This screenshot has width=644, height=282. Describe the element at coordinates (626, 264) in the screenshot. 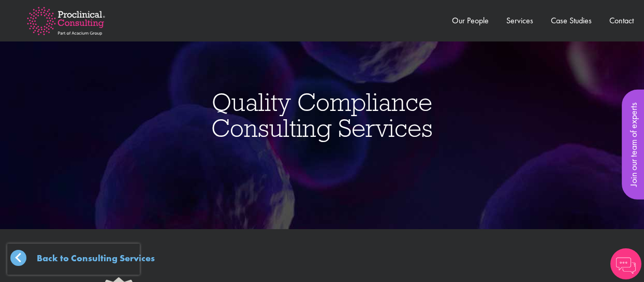

I see `img: Chatbot` at that location.